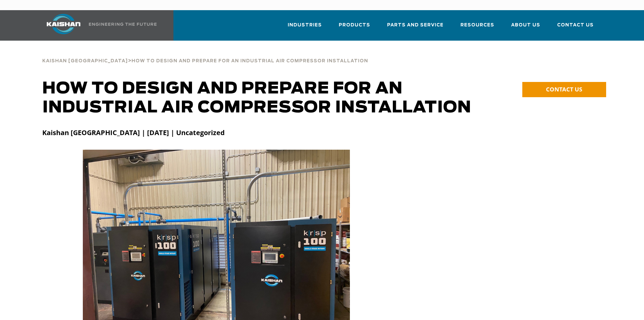 This screenshot has width=644, height=320. Describe the element at coordinates (250, 61) in the screenshot. I see `a: How to Design and Prepare for an Industrial Air Compressor Installation` at that location.